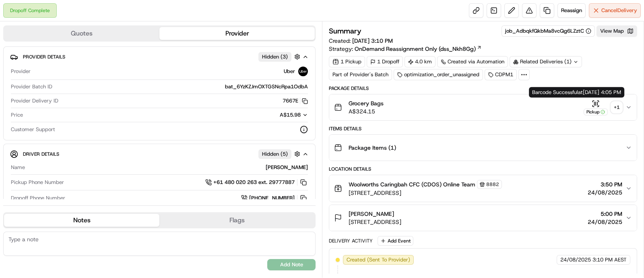 The image size is (644, 278). I want to click on span: 3:50 PM, so click(605, 184).